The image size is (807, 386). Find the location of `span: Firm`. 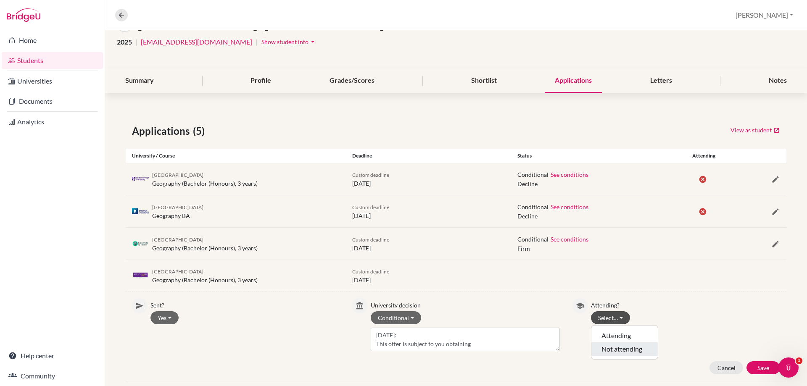

span: Firm is located at coordinates (553, 249).